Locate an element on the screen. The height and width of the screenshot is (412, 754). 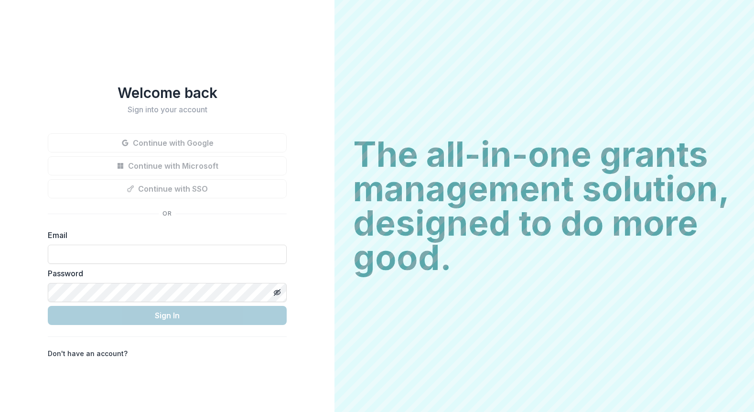
button: Continue with Microsoft is located at coordinates (167, 166).